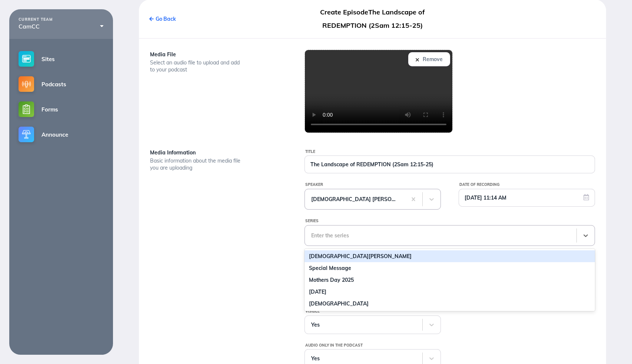  I want to click on a: Go Back, so click(162, 19).